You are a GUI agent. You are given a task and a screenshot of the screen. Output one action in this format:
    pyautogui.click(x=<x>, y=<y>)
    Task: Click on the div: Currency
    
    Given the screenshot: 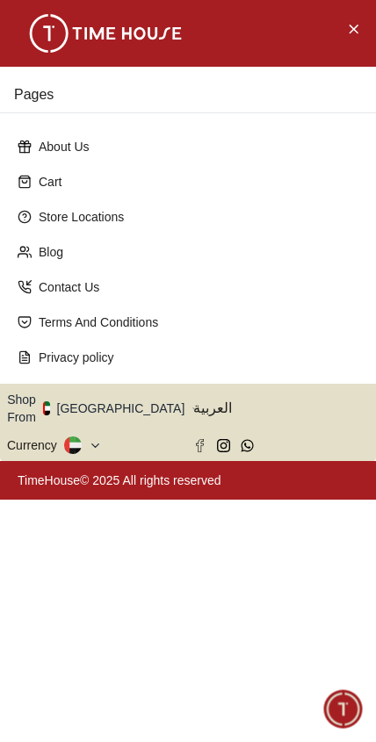 What is the action you would take?
    pyautogui.click(x=35, y=445)
    